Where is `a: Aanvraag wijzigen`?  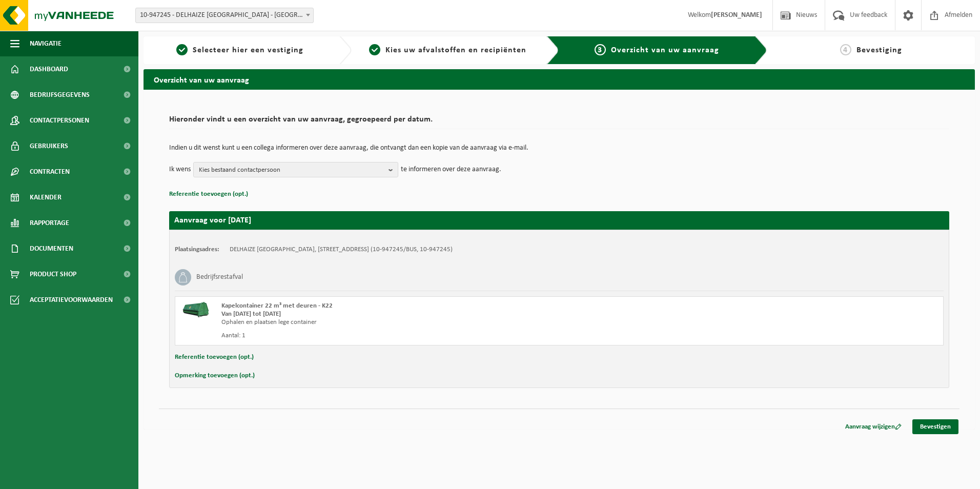 a: Aanvraag wijzigen is located at coordinates (873, 426).